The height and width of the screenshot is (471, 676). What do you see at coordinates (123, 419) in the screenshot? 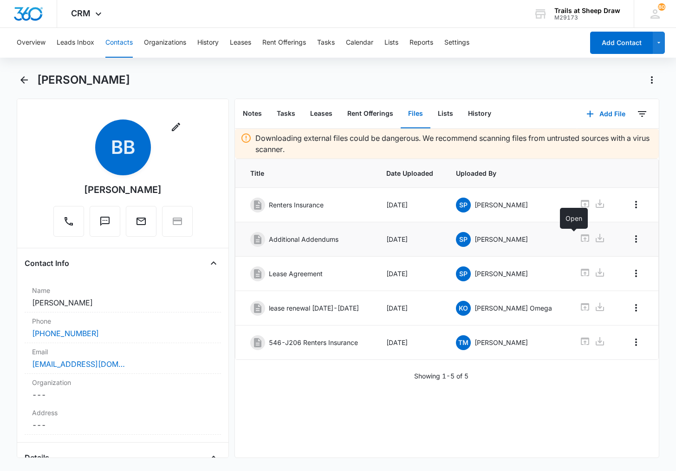
I see `div: Address---` at bounding box center [123, 419].